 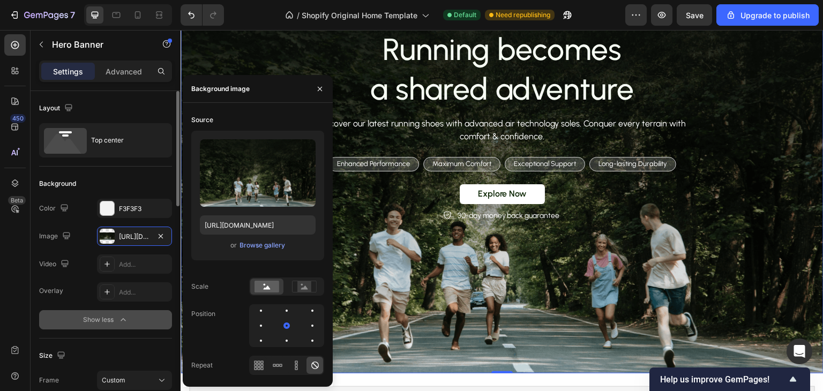 What do you see at coordinates (51, 291) in the screenshot?
I see `div: Overlay` at bounding box center [51, 291].